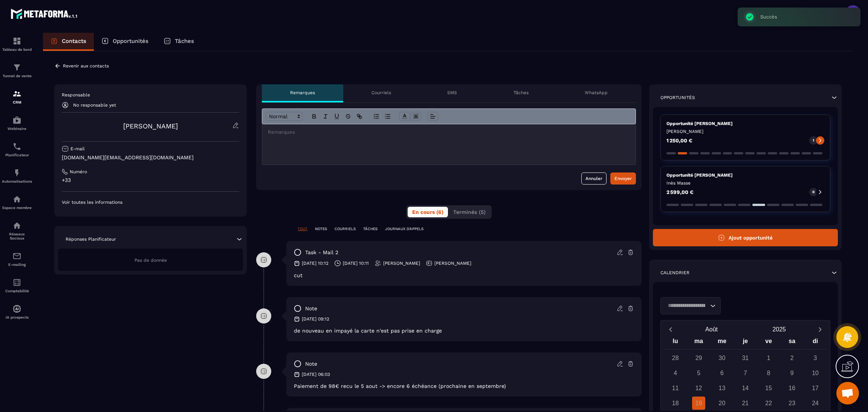 The image size is (868, 412). I want to click on p: TOUT, so click(302, 229).